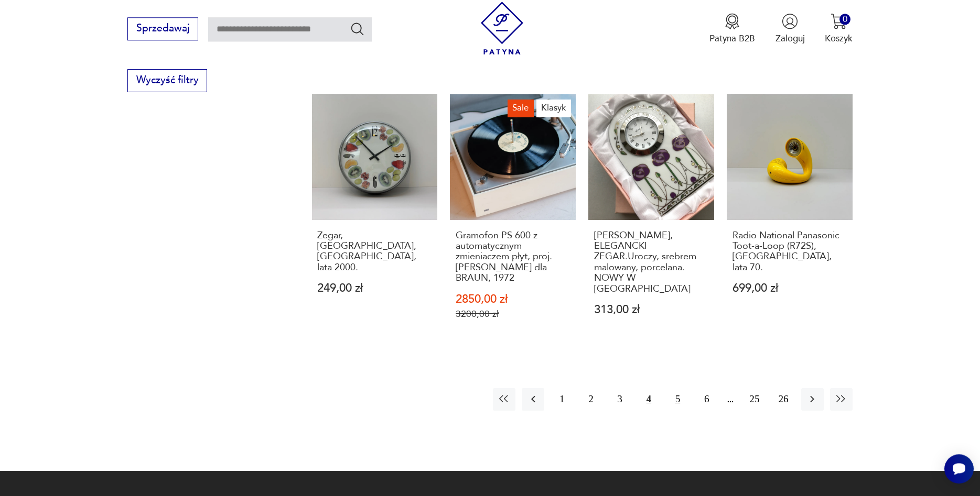  I want to click on button: 6, so click(706, 399).